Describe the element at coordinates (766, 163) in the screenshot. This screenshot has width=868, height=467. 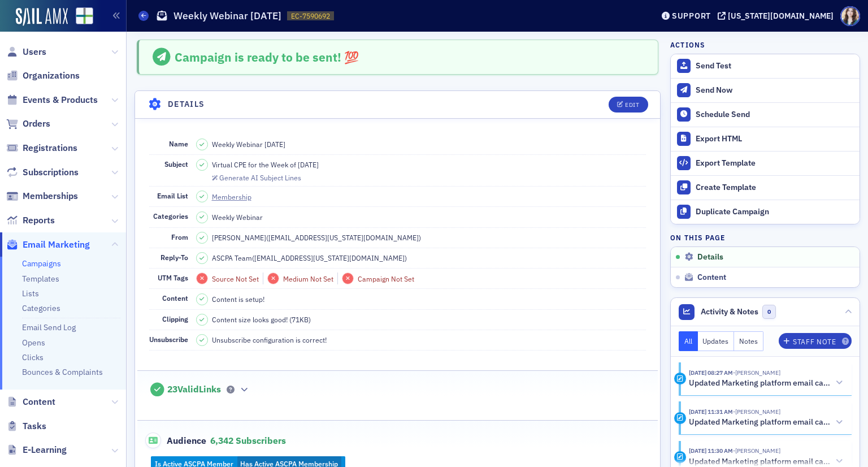
I see `a: Export Template` at that location.